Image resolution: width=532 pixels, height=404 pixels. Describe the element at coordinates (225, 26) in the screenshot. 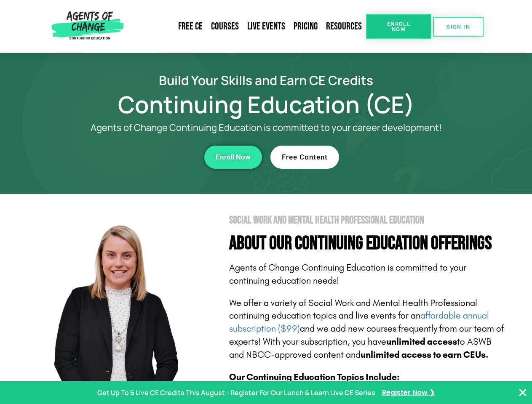

I see `a: Courses` at that location.